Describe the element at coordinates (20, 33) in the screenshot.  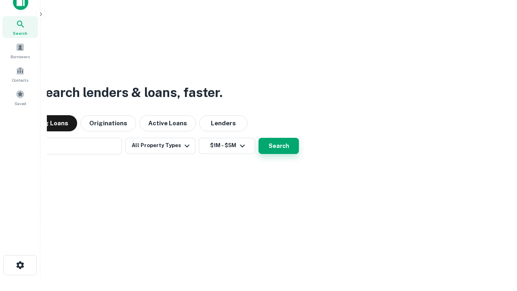
I see `span: Search` at that location.